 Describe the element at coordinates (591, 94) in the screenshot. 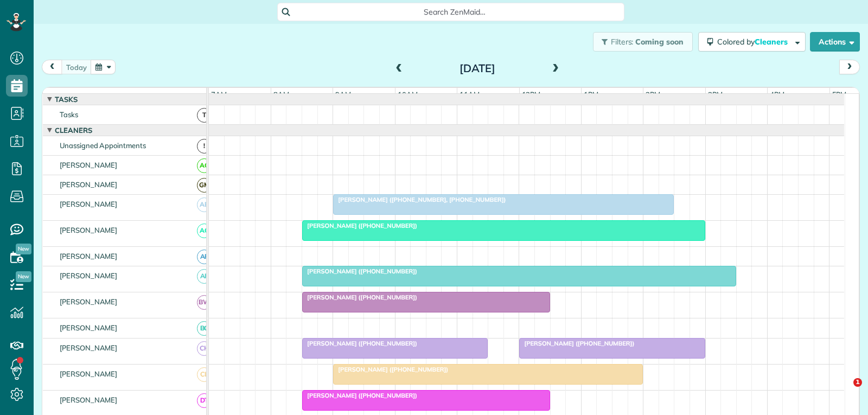

I see `span: 1pm` at that location.